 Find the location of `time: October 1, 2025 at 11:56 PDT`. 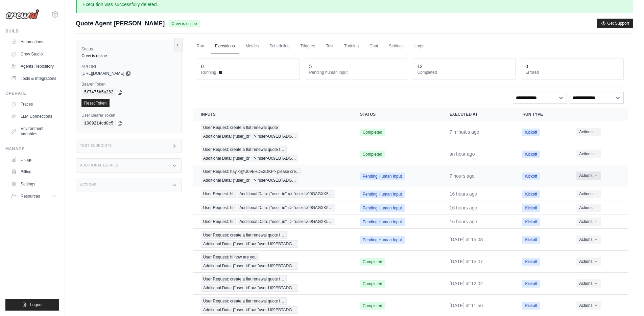

time: October 1, 2025 at 11:56 PDT is located at coordinates (466, 305).